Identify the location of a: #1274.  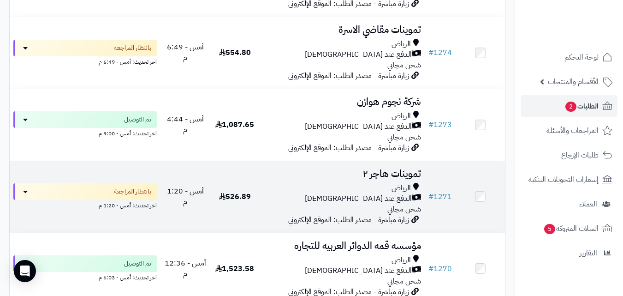
(440, 53).